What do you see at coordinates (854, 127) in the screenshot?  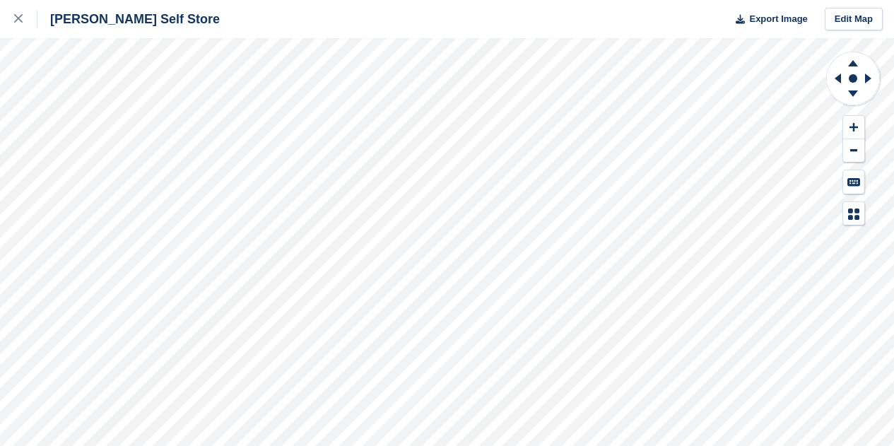 I see `button: Zoom In` at bounding box center [854, 127].